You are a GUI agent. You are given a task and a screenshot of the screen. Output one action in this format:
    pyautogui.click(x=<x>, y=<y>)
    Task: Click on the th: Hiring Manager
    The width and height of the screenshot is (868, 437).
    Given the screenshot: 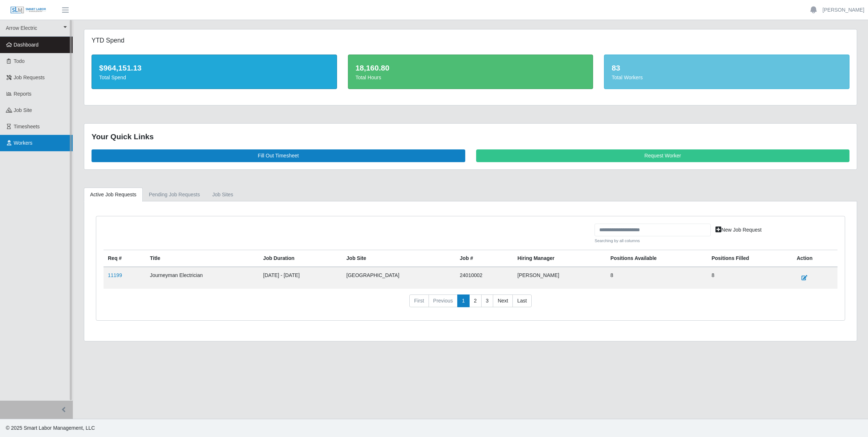 What is the action you would take?
    pyautogui.click(x=560, y=258)
    